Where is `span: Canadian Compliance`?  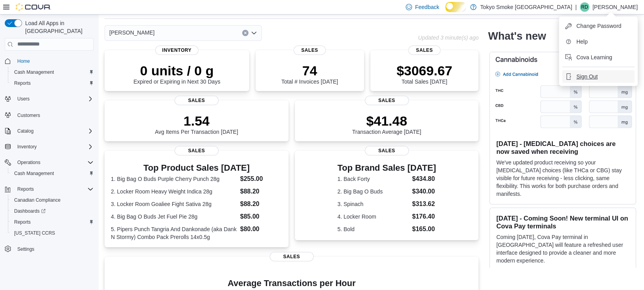 span: Canadian Compliance is located at coordinates (52, 200).